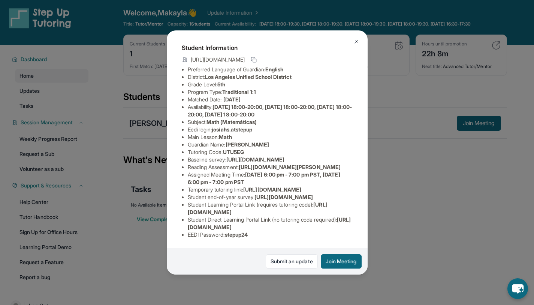 This screenshot has height=305, width=534. I want to click on li: Grade Level:, so click(270, 84).